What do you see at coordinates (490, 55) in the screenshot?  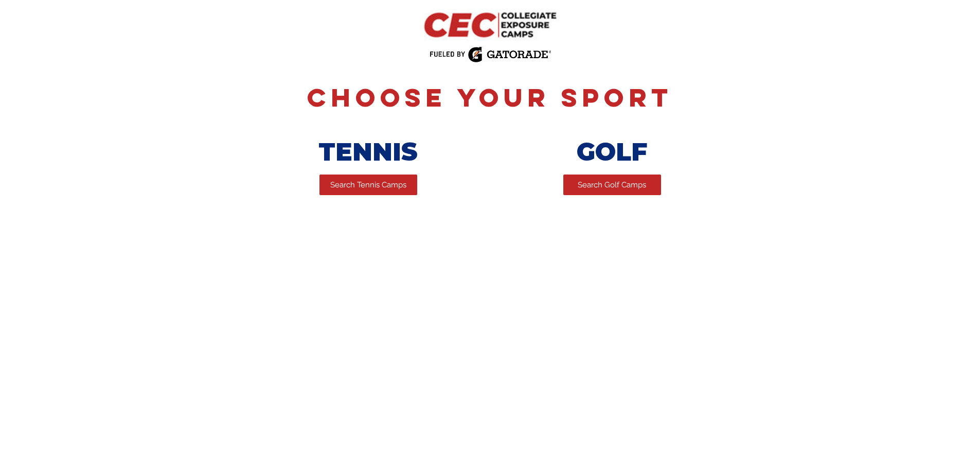 I see `img: Fueled by Gatorade.png` at bounding box center [490, 55].